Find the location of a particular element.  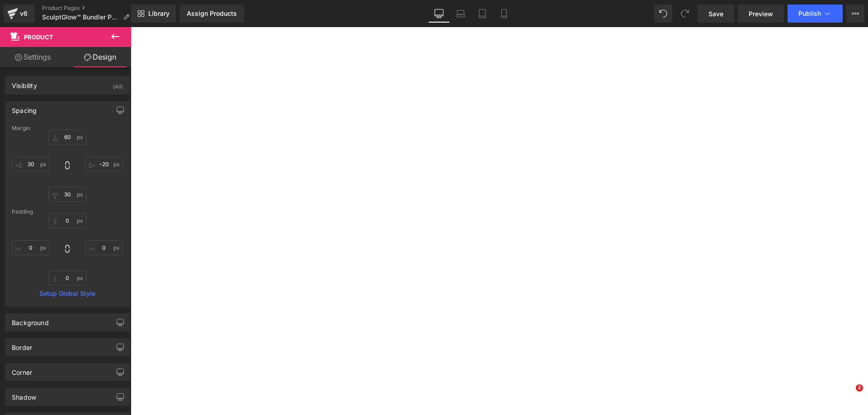

span: Product is located at coordinates (39, 37).